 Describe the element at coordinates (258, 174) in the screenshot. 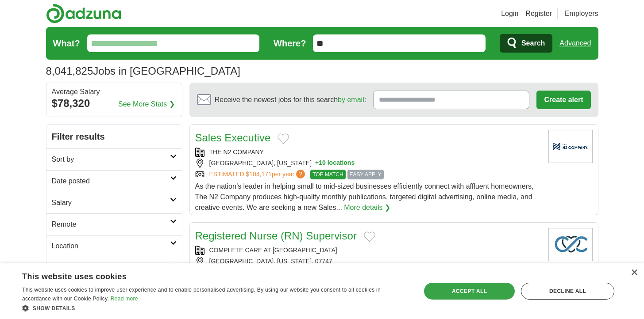

I see `span: $104,171` at that location.